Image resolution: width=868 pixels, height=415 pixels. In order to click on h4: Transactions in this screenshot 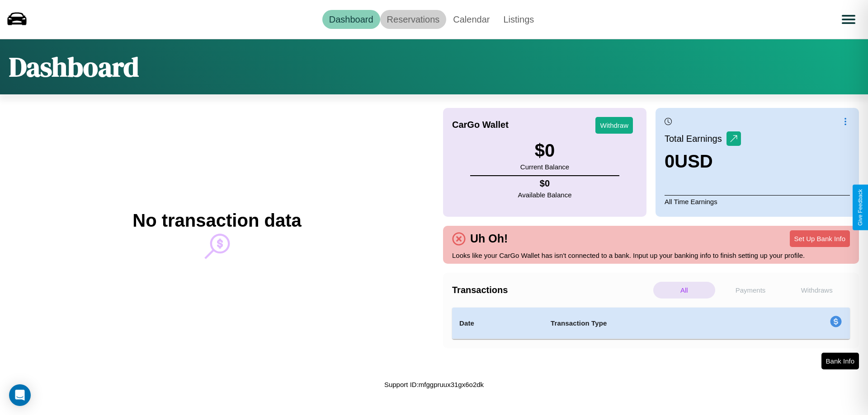, I will do `click(551, 290)`.